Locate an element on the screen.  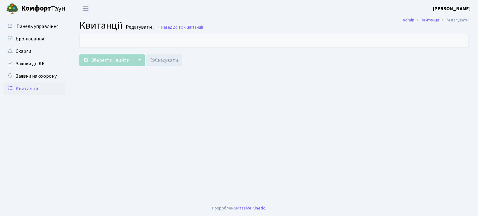
span: Таун is located at coordinates (43, 9).